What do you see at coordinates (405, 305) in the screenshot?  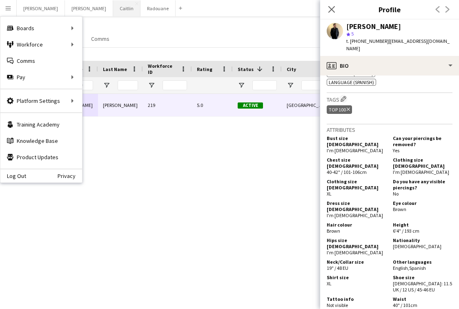 I see `span: 40" / 101cm` at bounding box center [405, 305].